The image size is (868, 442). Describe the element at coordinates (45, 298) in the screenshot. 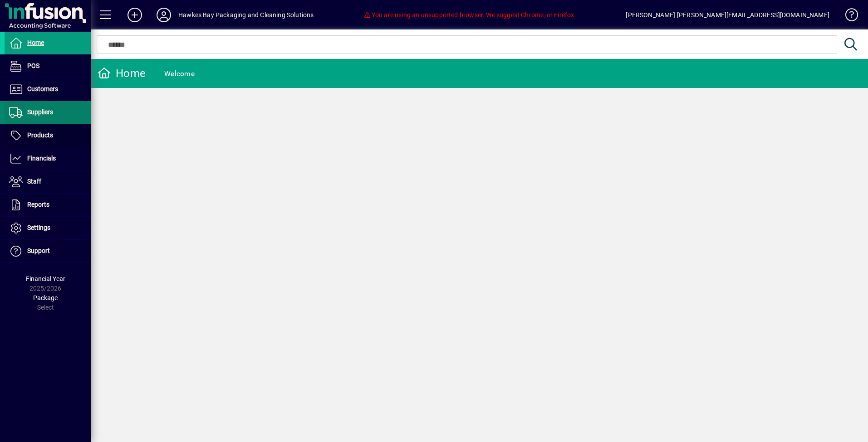

I see `span: Package` at that location.